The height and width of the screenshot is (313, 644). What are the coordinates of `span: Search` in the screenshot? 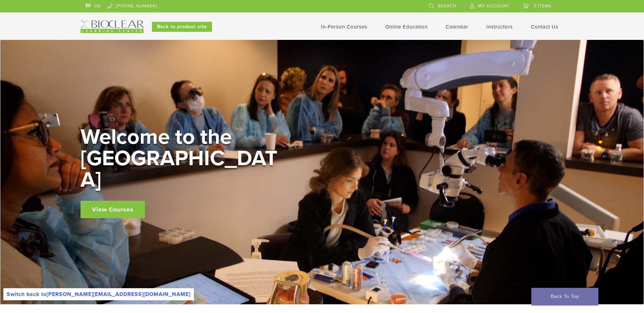 It's located at (447, 6).